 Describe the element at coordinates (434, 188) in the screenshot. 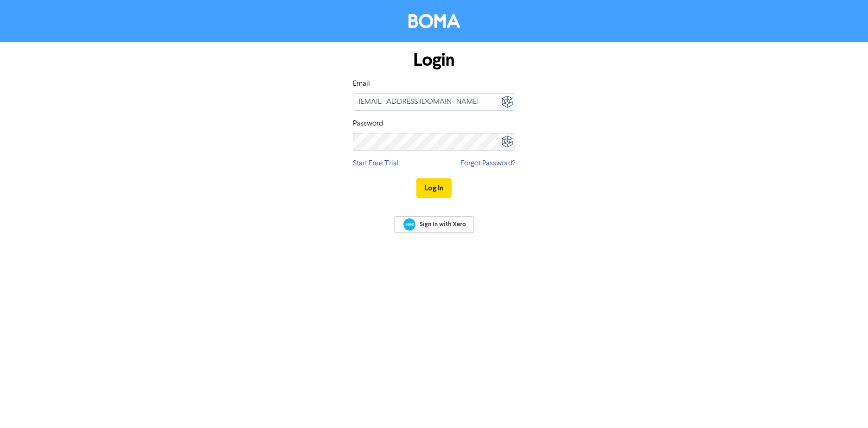

I see `button: Log In` at that location.